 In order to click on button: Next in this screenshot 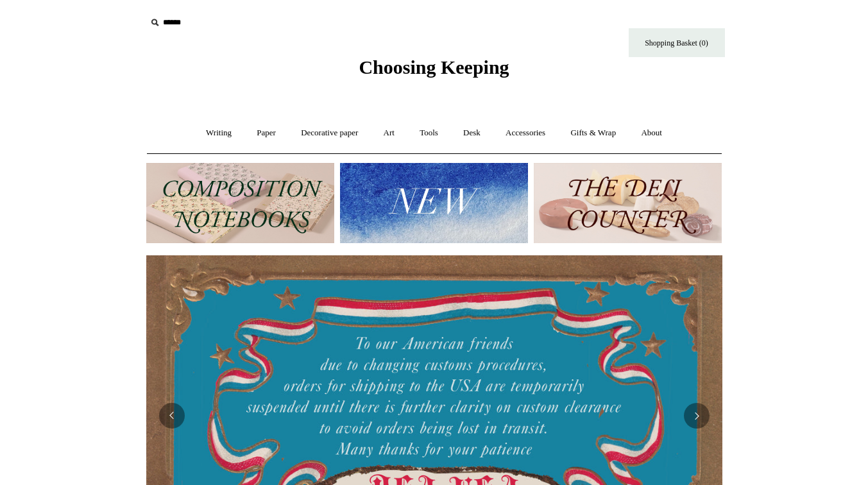, I will do `click(697, 416)`.